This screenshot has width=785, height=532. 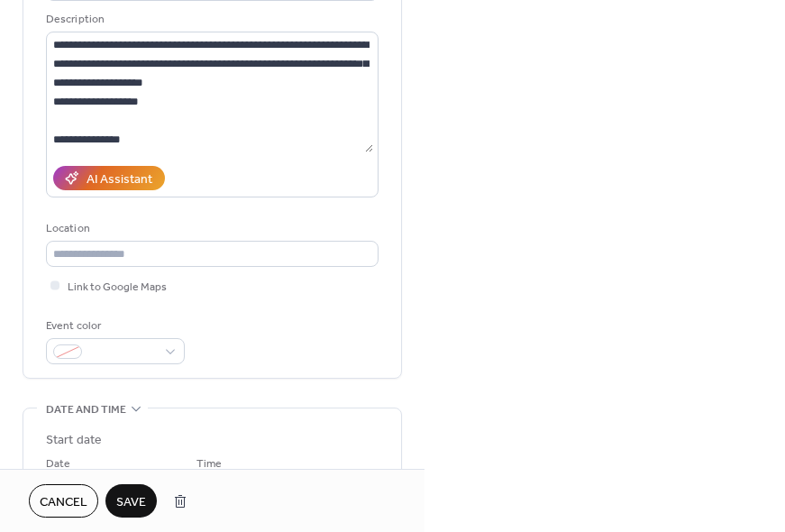 What do you see at coordinates (131, 502) in the screenshot?
I see `span: Save` at bounding box center [131, 502].